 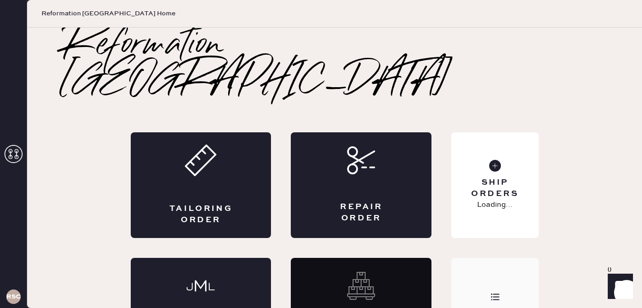 What do you see at coordinates (495, 188) in the screenshot?
I see `div: Ship Orders` at bounding box center [495, 188].